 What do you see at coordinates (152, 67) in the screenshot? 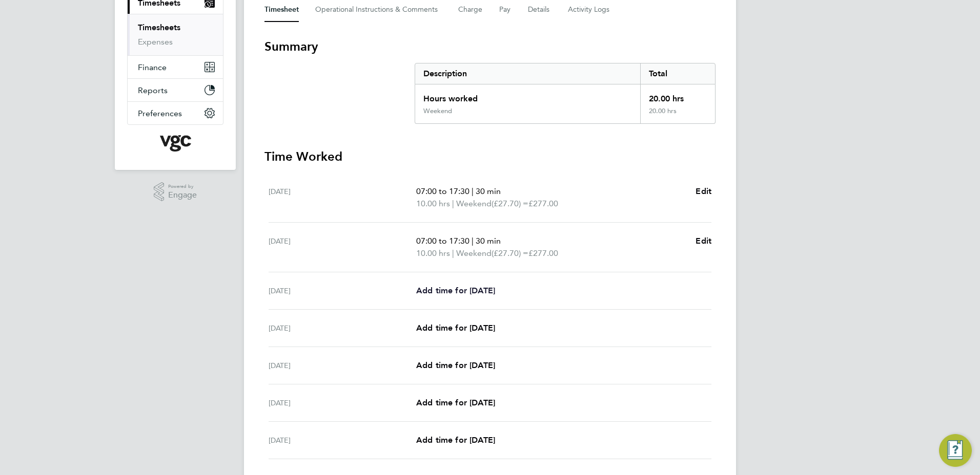
I see `span: Finance` at bounding box center [152, 67].